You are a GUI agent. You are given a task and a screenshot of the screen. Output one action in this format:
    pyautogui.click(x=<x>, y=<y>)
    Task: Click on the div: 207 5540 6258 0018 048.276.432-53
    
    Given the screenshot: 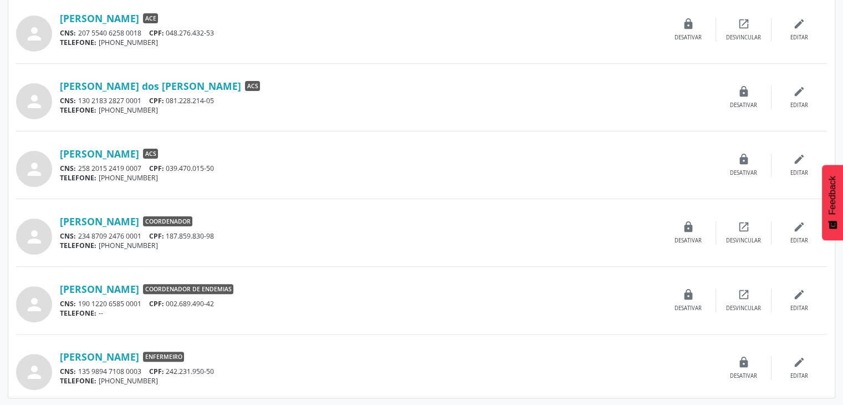 What is the action you would take?
    pyautogui.click(x=360, y=33)
    